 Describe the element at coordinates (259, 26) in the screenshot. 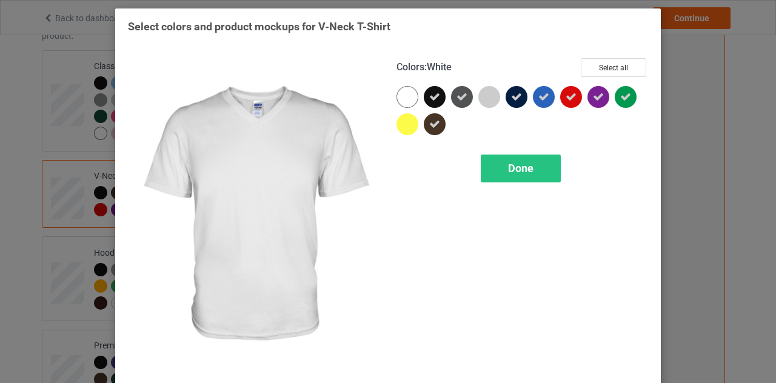

I see `span: Select colors and product mockups for V-Neck T-Shirt` at that location.